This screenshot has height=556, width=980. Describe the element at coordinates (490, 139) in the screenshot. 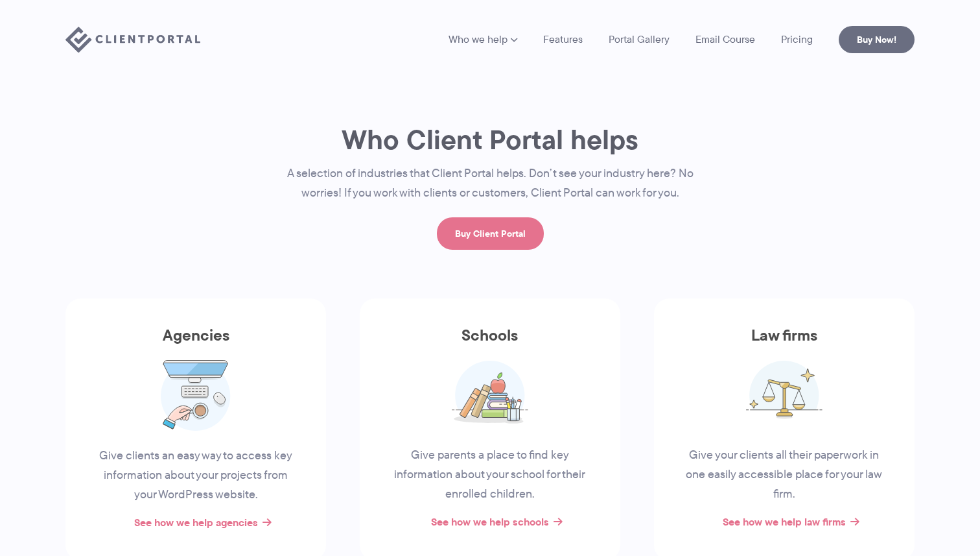

I see `h1: Who Client Portal helps` at that location.